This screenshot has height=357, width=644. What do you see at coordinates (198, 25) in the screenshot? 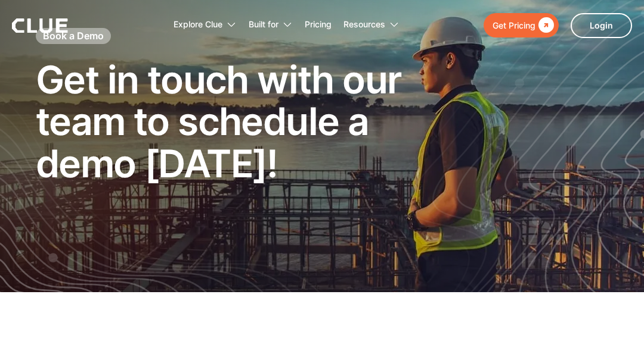
I see `div: Explore Clue` at bounding box center [198, 25].